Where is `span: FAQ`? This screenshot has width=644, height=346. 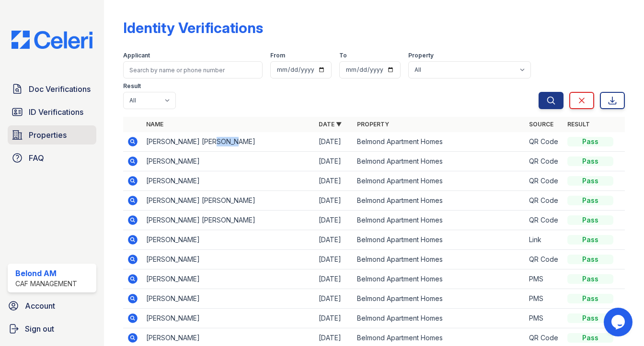 span: FAQ is located at coordinates (37, 158).